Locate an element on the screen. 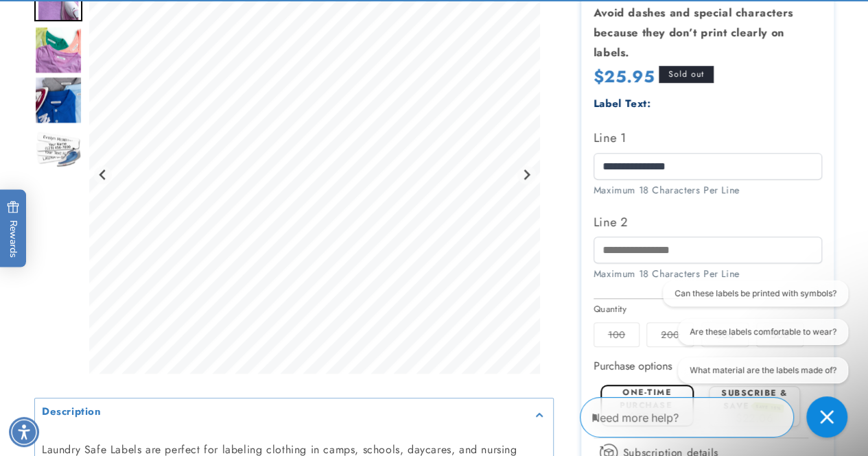 The image size is (868, 456). img: Iron on name tags ironed to a t-shirt is located at coordinates (58, 50).